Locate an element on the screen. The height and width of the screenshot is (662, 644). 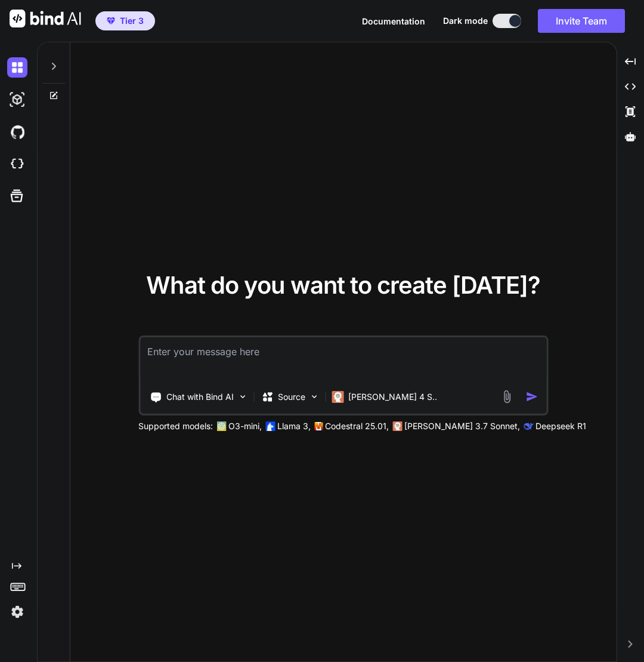
p: Chat with Bind AI is located at coordinates (200, 396).